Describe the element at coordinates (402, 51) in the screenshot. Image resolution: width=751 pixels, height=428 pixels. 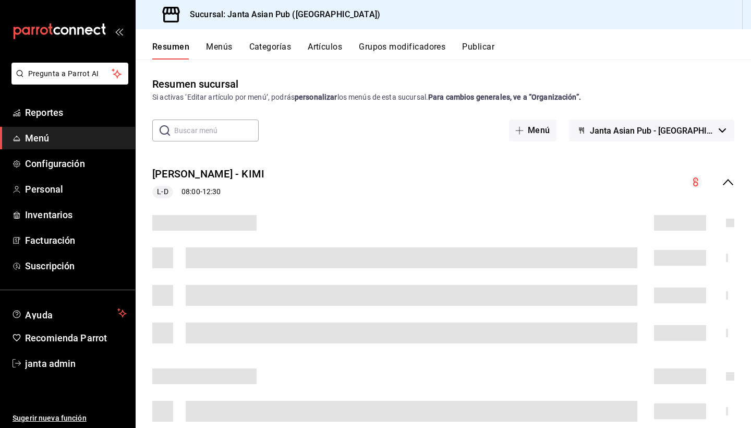
I see `button: Grupos modificadores` at that location.